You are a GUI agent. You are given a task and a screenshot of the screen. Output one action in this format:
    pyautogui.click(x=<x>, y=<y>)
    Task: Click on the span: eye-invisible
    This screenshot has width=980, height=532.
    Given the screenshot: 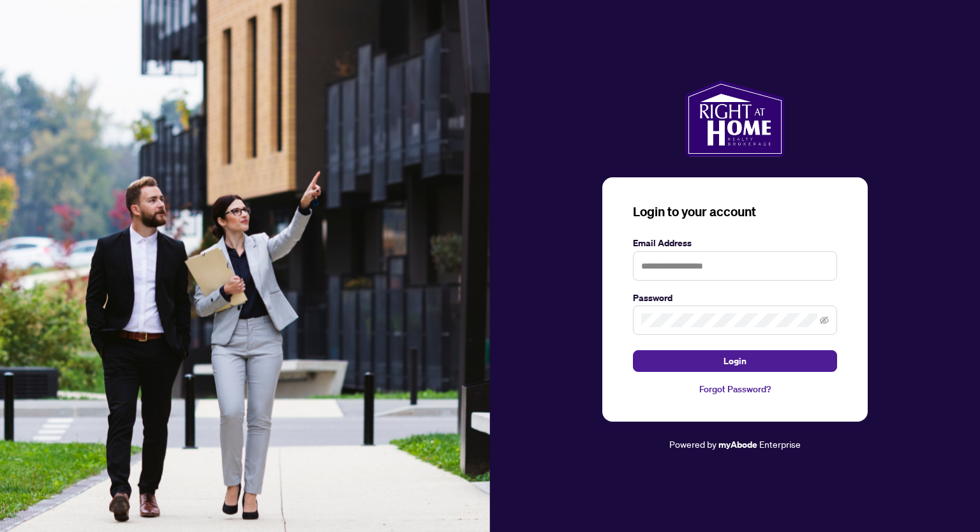 What is the action you would take?
    pyautogui.click(x=824, y=320)
    